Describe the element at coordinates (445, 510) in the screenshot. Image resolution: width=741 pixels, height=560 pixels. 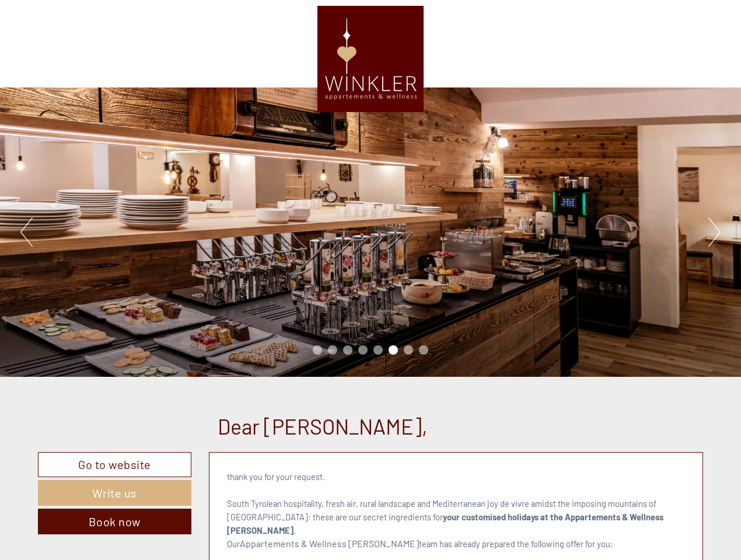
I see `span: thank you for your request. South Tyrolean hospitality, fresh air, rural landscape and Mediterran...` at that location.